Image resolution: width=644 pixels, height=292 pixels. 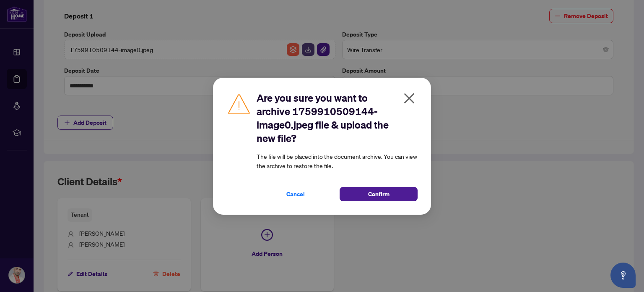 What do you see at coordinates (378, 194) in the screenshot?
I see `button: Confirm` at bounding box center [378, 194].